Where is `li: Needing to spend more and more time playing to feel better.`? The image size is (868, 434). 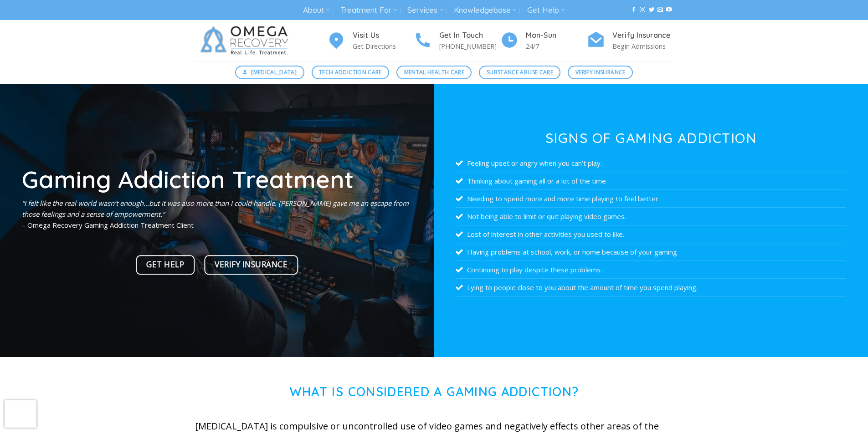
li: Needing to spend more and more time playing to feel better. is located at coordinates (651, 199).